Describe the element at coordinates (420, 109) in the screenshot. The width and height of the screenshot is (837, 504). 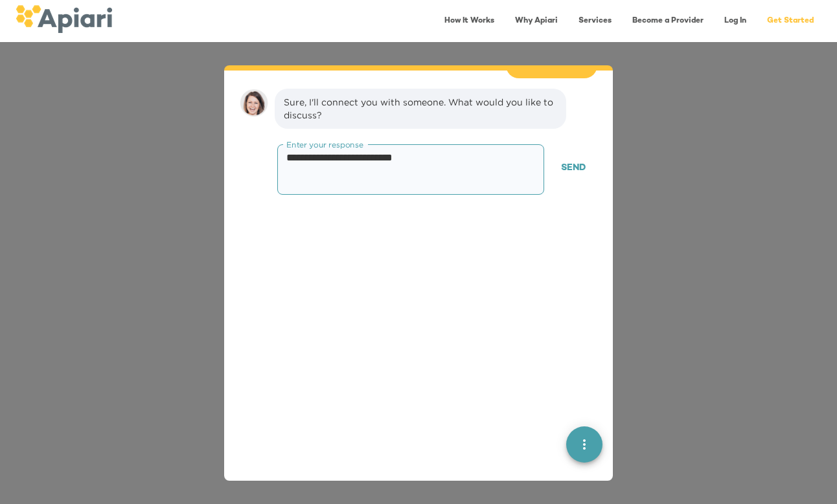
I see `div: Sure, I'll connect you with someone. What would you like to discuss?` at that location.